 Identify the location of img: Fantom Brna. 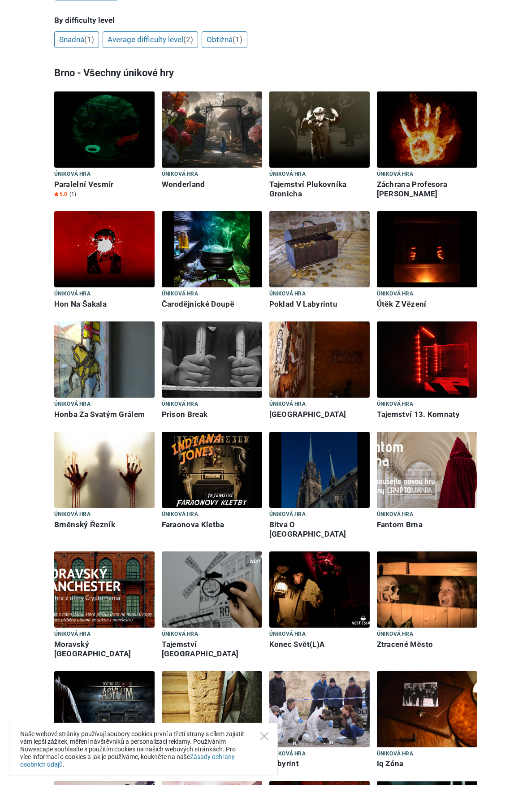
(427, 470).